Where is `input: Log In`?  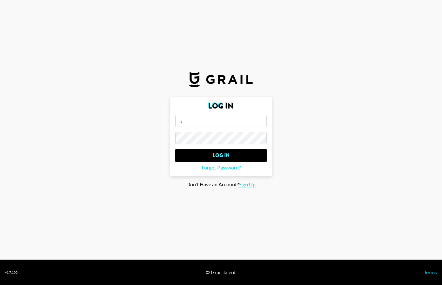
input: Log In is located at coordinates (221, 156).